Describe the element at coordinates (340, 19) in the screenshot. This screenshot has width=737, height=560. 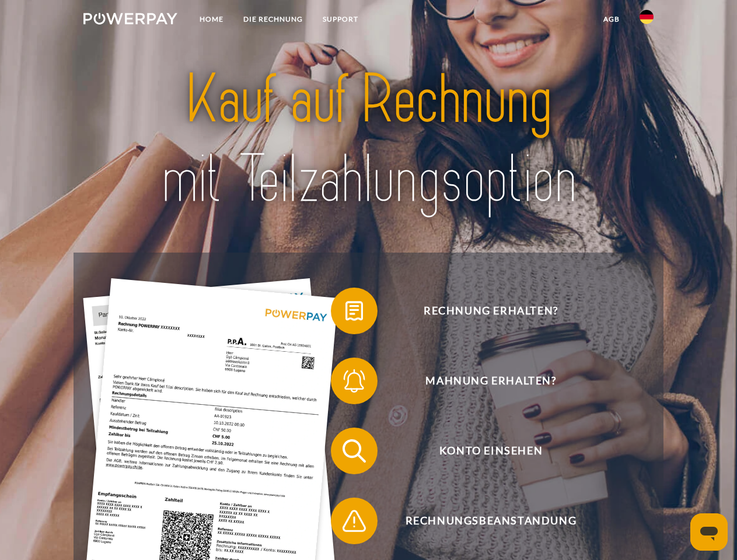
I see `a: SUPPORT` at that location.